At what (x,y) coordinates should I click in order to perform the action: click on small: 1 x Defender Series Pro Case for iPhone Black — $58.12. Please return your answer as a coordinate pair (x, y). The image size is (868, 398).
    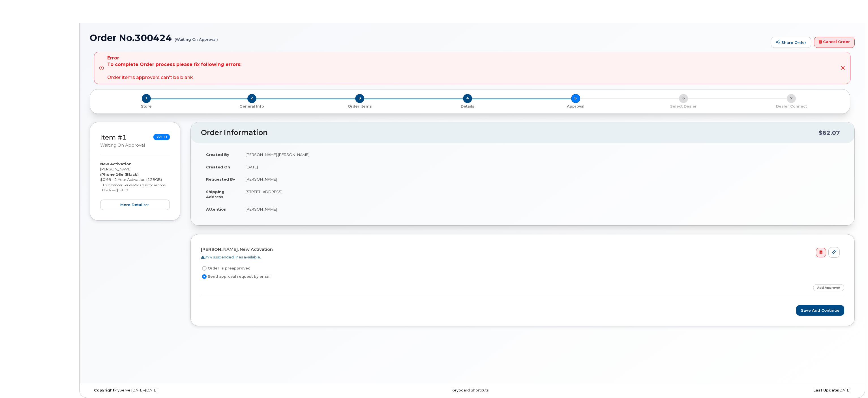
    Looking at the image, I should click on (134, 188).